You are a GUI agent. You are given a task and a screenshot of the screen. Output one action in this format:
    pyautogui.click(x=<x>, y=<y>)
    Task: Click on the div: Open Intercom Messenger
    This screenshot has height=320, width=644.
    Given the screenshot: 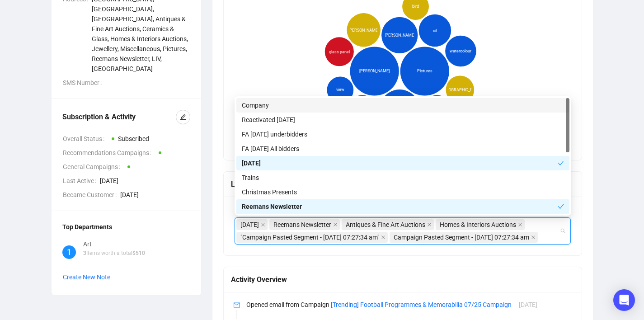 What is the action you would take?
    pyautogui.click(x=624, y=300)
    